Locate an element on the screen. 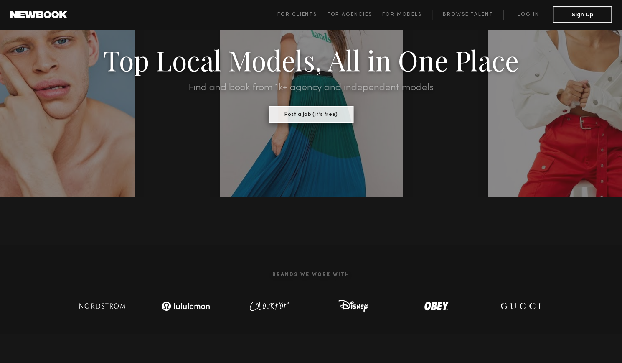  span: For Agencies is located at coordinates (349, 15).